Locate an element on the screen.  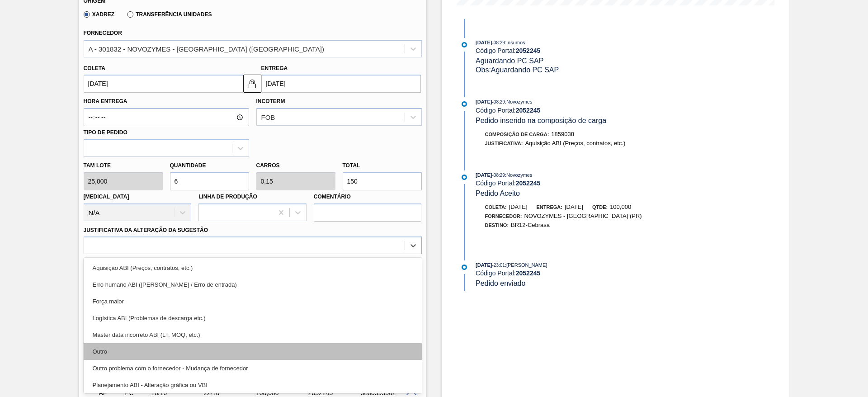
span: 1859038 is located at coordinates (562, 134).